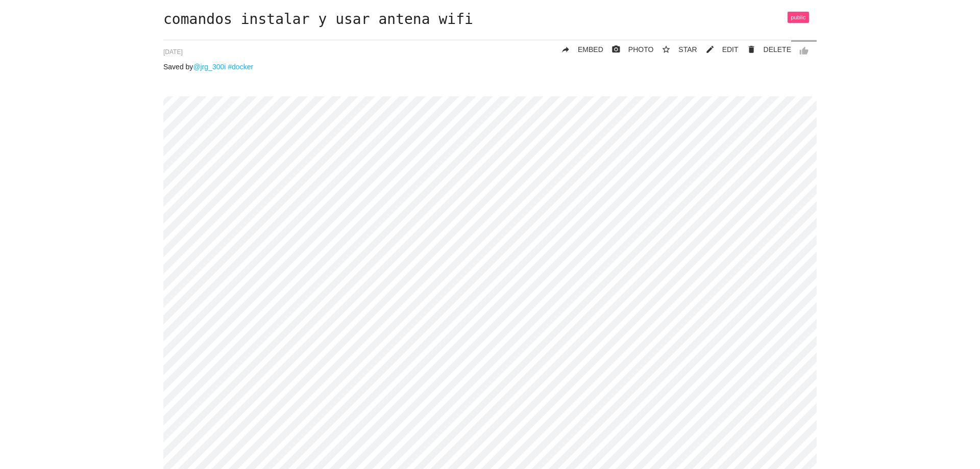 The width and height of the screenshot is (980, 469). Describe the element at coordinates (765, 49) in the screenshot. I see `a: Delete Post` at that location.